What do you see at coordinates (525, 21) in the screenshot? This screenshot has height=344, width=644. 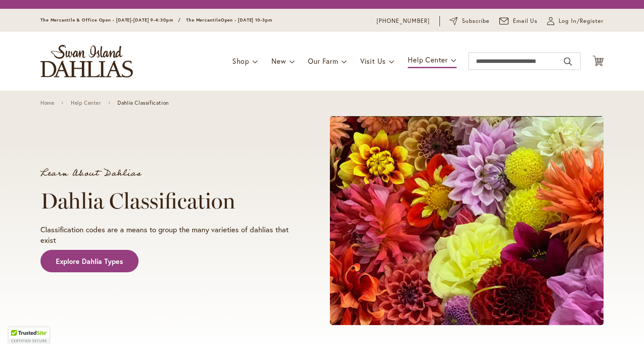 I see `span: Email Us` at bounding box center [525, 21].